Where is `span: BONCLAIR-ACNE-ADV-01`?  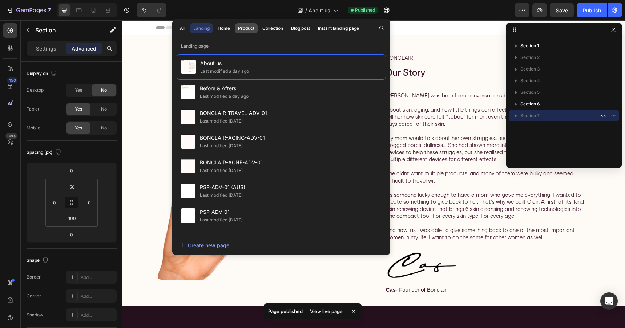 span: BONCLAIR-ACNE-ADV-01 is located at coordinates (231, 162).